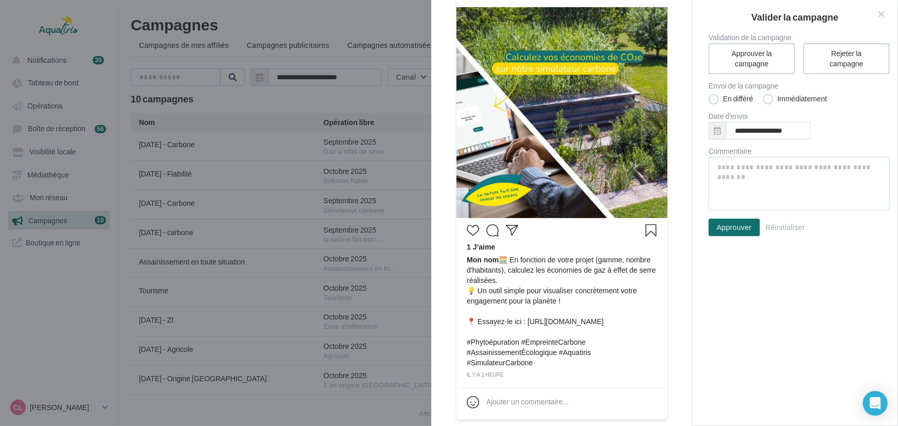  Describe the element at coordinates (752, 59) in the screenshot. I see `div: Approuver la campagne` at that location.